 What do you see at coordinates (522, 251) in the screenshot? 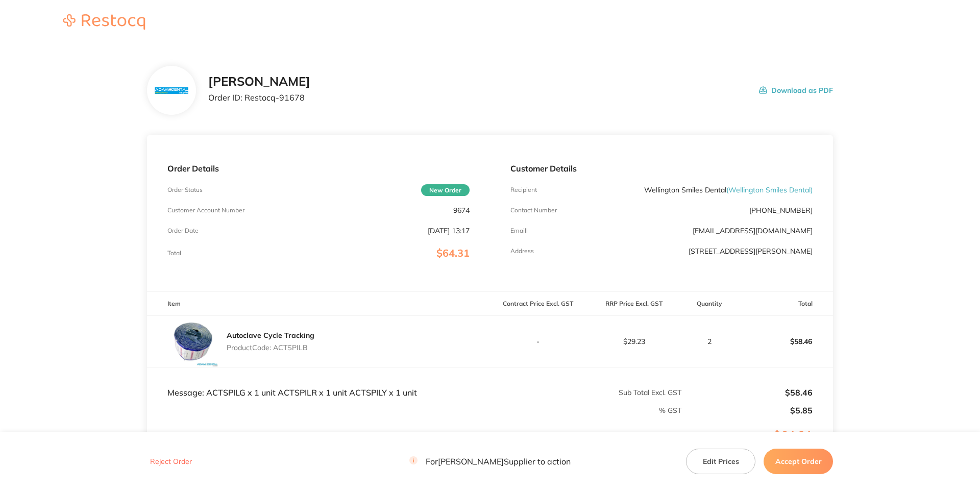
I see `p: Address` at bounding box center [522, 251].